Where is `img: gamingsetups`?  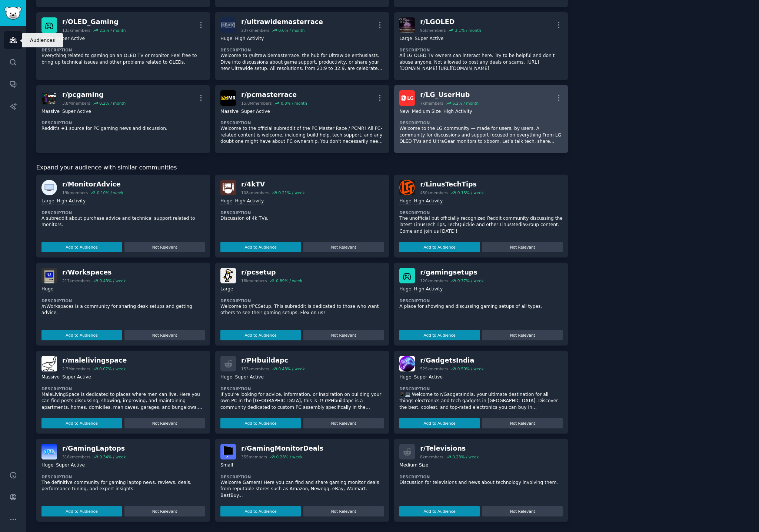 img: gamingsetups is located at coordinates (407, 276).